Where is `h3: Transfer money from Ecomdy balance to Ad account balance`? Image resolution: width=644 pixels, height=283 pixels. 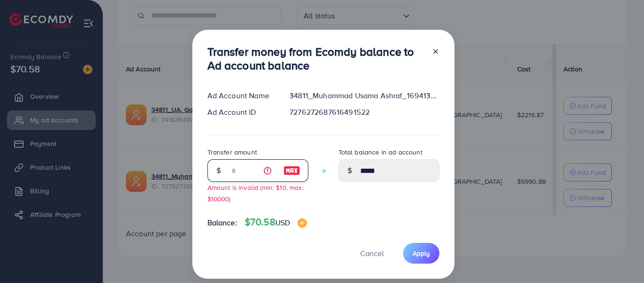 h3: Transfer money from Ecomdy balance to Ad account balance is located at coordinates (315, 58).